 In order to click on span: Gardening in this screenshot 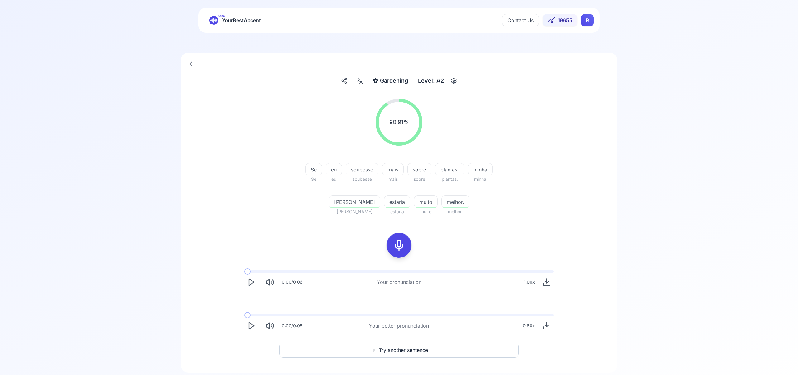, I will do `click(394, 81)`.